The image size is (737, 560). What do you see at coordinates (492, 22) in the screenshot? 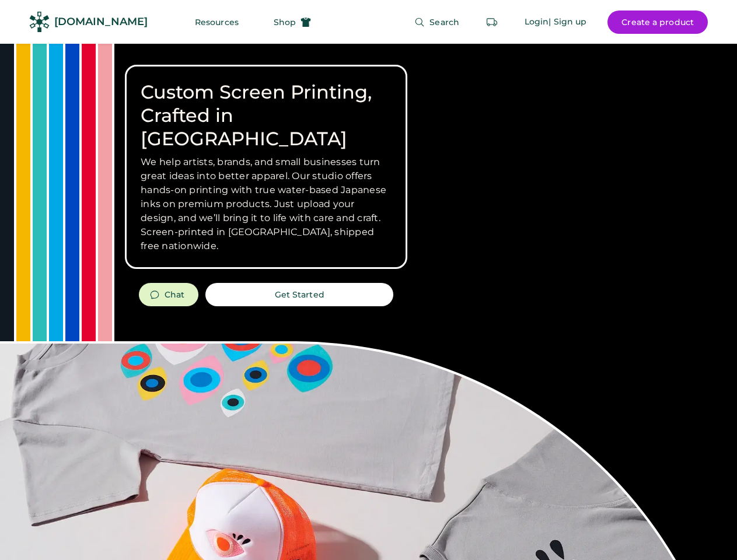
I see `button: Retrieve an order` at bounding box center [492, 22].